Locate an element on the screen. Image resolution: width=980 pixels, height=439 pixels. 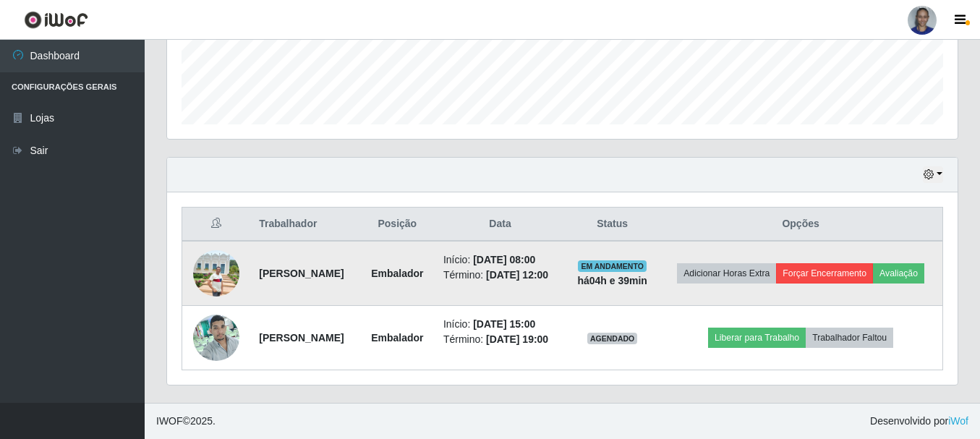
th: Opções is located at coordinates (800, 224).